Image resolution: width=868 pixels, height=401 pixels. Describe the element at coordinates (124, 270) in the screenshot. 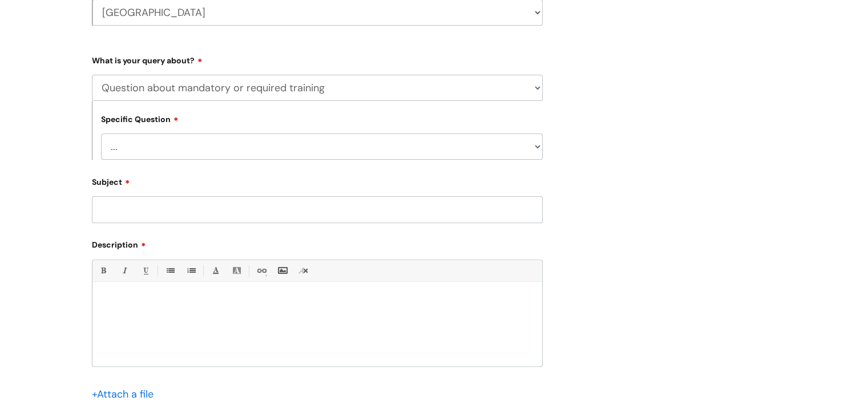

I see `a: Italic (Ctrl-I)` at that location.